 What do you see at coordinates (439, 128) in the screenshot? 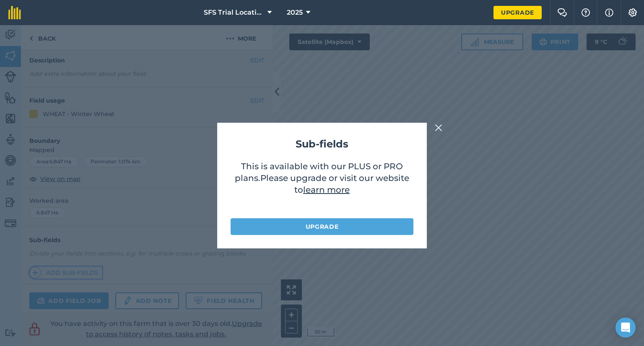
I see `img: svg+xml;base64,PHN2ZyB4bWxucz0iaHR0cDovL3d3dy53My5vcmcvMjAwMC9zdmciIHdpZHRoPSIyMiIgaGVpZ2h0PSIzMC...` at bounding box center [439, 128].